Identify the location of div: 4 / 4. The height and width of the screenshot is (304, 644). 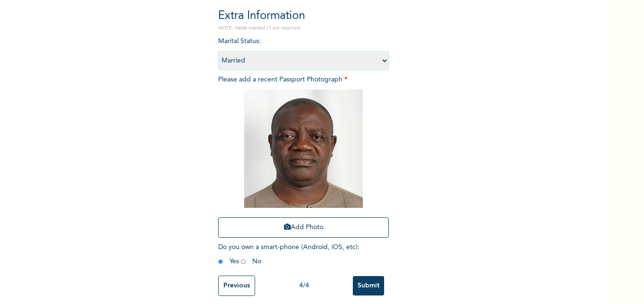
(304, 285).